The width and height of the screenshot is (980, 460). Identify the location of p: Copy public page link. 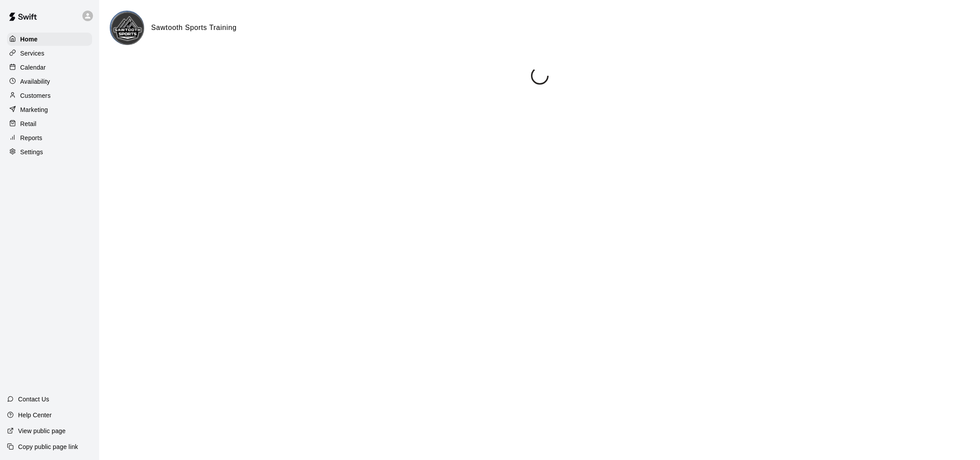
(48, 447).